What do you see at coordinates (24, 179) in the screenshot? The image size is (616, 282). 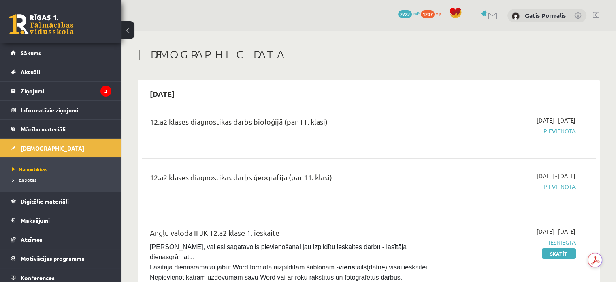 I see `span: Izlabotās` at bounding box center [24, 179].